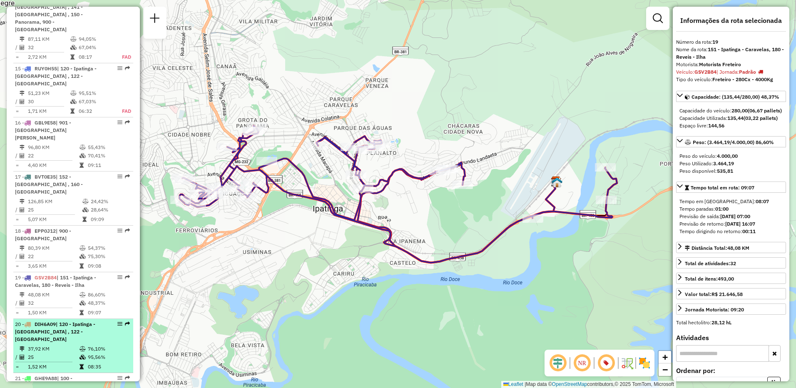  Describe the element at coordinates (53, 295) in the screenshot. I see `td: 48,08 KM` at that location.